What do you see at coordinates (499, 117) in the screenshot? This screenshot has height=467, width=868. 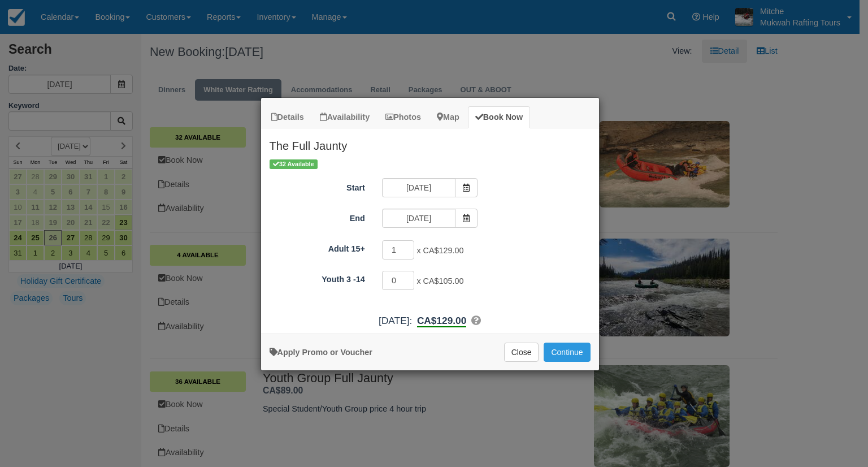 I see `a: Book Now` at bounding box center [499, 117].